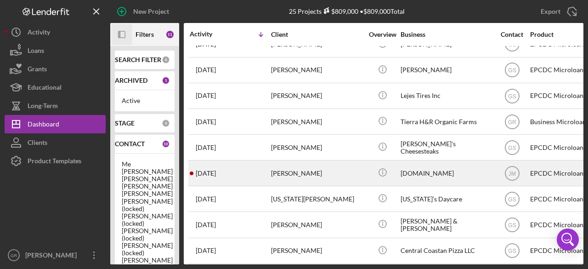 Image resolution: width=588 pixels, height=269 pixels. Describe the element at coordinates (447, 34) in the screenshot. I see `div: Business` at that location.